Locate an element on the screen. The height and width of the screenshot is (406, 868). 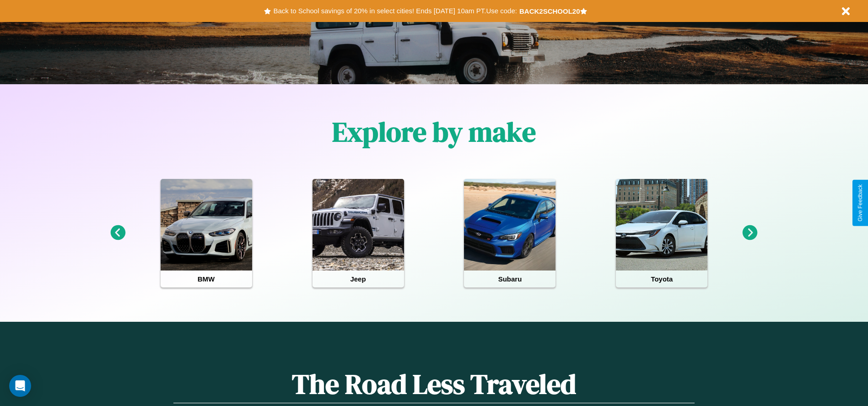
h4: Toyota is located at coordinates (662, 279).